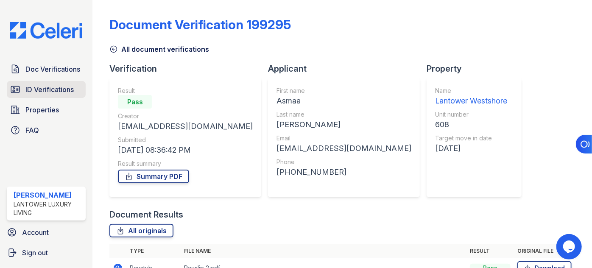 The height and width of the screenshot is (268, 592). What do you see at coordinates (46, 130) in the screenshot?
I see `a: FAQ` at bounding box center [46, 130].